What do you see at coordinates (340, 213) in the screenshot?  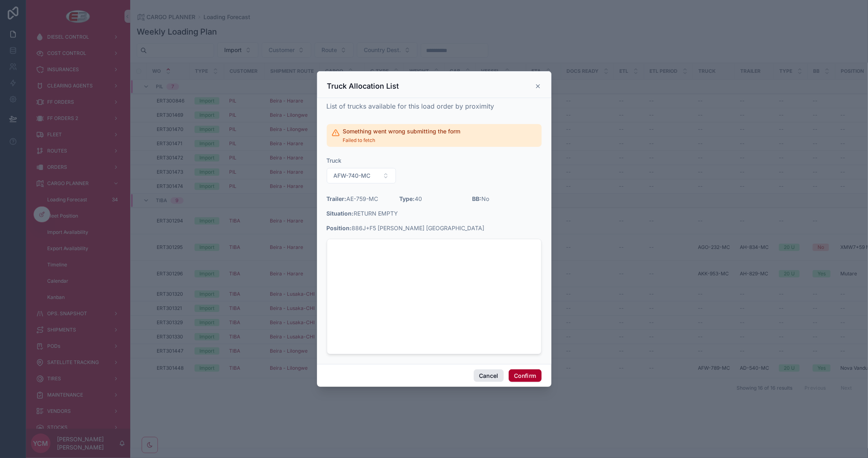 I see `strong: Situation:` at bounding box center [340, 213].